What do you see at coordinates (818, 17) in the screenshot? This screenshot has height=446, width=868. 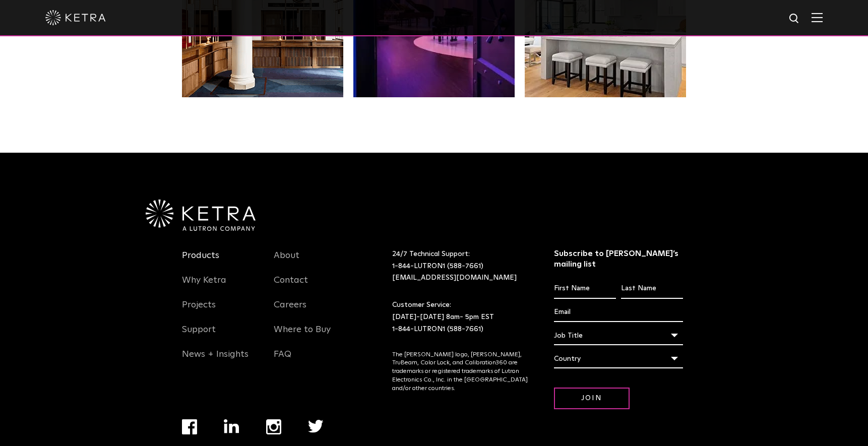 I see `img: Hamburger%20Nav.svg` at bounding box center [818, 17].